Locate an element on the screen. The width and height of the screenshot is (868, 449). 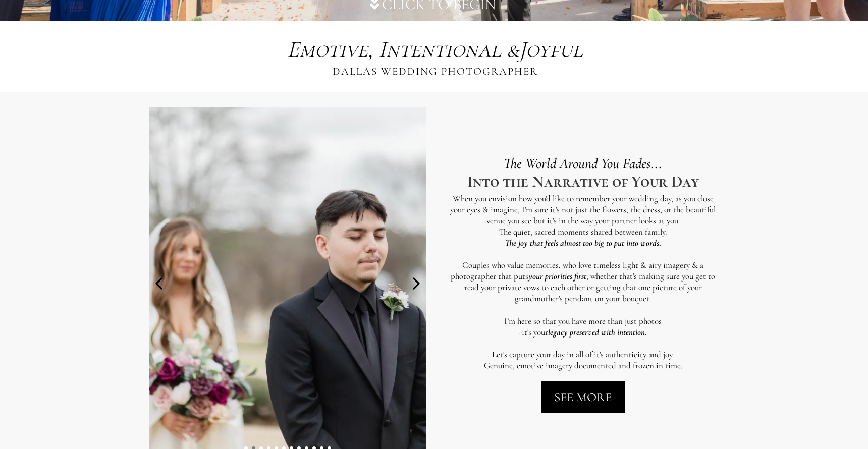
p: When you envision how you'd like to remember your wedding day, as you close your eyes & imagine, ... is located at coordinates (583, 210).